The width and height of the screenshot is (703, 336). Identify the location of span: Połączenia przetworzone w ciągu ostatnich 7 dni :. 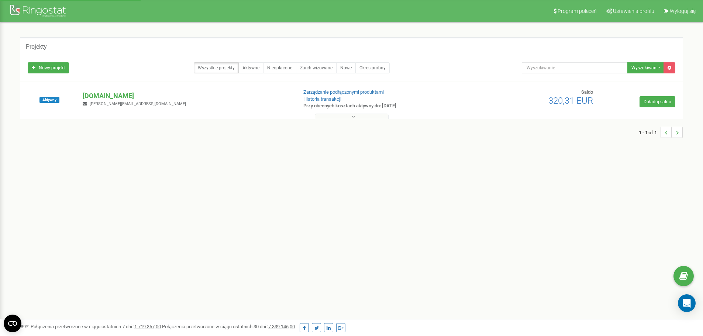
(96, 327).